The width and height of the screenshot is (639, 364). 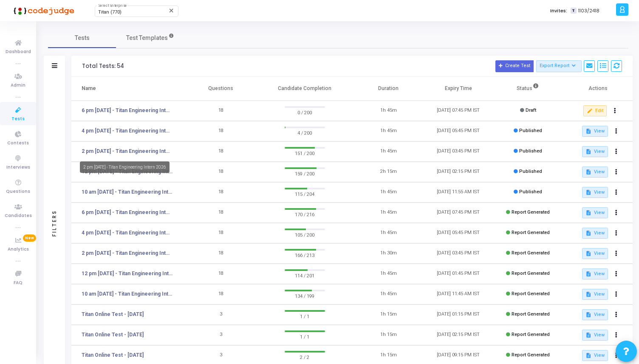 What do you see at coordinates (305, 275) in the screenshot?
I see `span: 114 / 201` at bounding box center [305, 275].